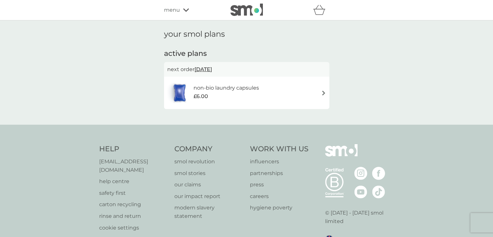 The height and width of the screenshot is (237, 493). Describe the element at coordinates (379, 192) in the screenshot. I see `img: visit the smol Tiktok page` at that location.